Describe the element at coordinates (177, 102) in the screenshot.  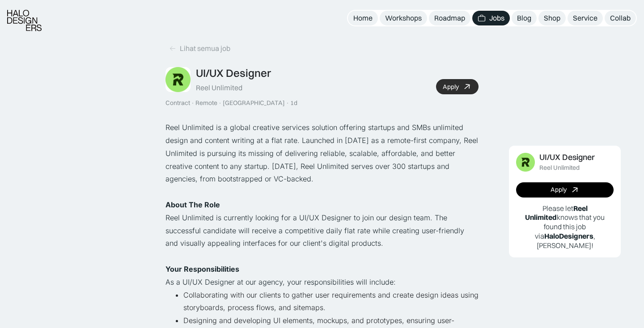
I see `div: Contract` at that location.